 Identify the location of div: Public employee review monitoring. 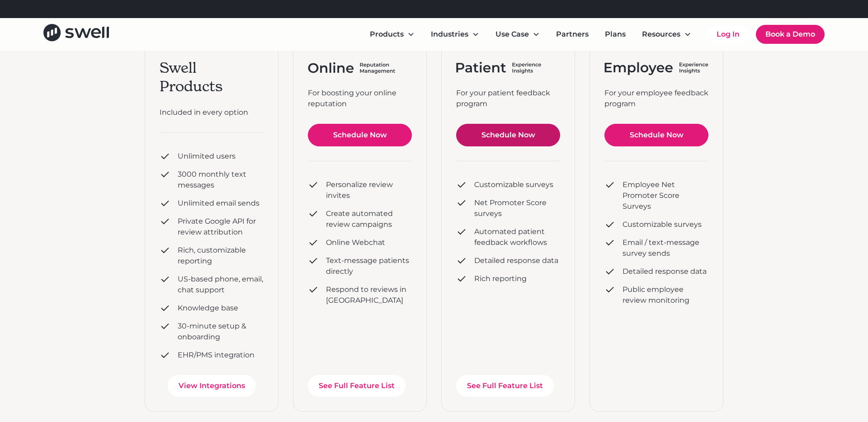
(666, 295).